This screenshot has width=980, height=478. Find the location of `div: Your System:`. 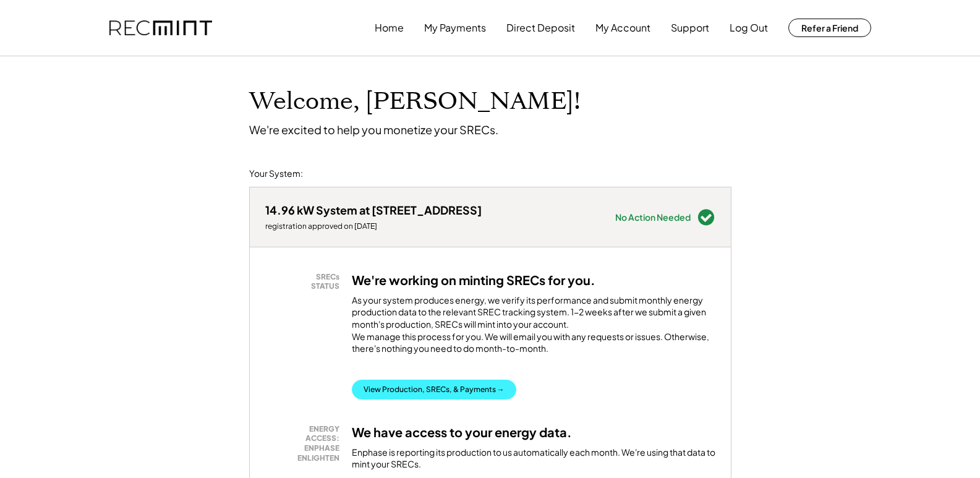

div: Your System: is located at coordinates (275, 174).